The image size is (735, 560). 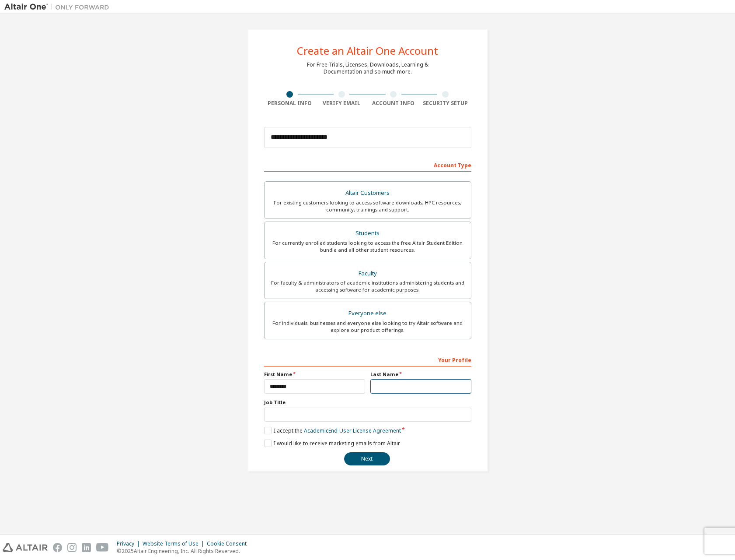 I want to click on label: I accept the, so click(x=333, y=430).